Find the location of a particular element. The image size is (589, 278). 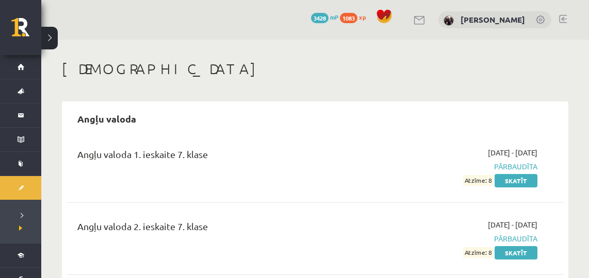

span: 1083 is located at coordinates (349, 18).